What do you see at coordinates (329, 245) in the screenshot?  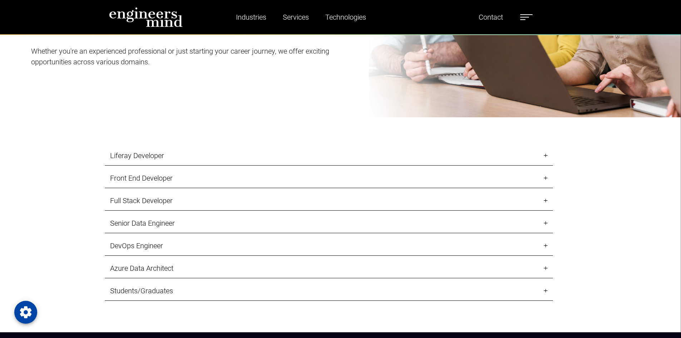 I see `a: DevOps Engineer` at bounding box center [329, 245].